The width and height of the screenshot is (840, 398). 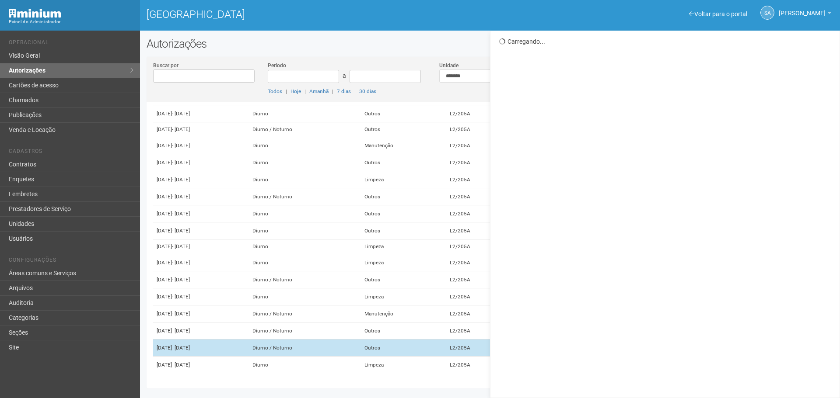 What do you see at coordinates (71, 44) in the screenshot?
I see `li: Operacional` at bounding box center [71, 44].